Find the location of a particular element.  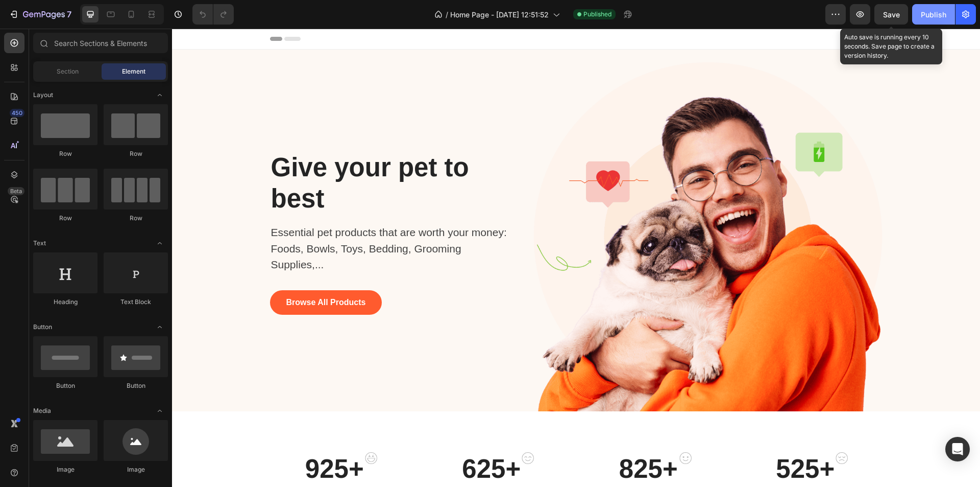

div: Undo/Redo is located at coordinates (213, 15).